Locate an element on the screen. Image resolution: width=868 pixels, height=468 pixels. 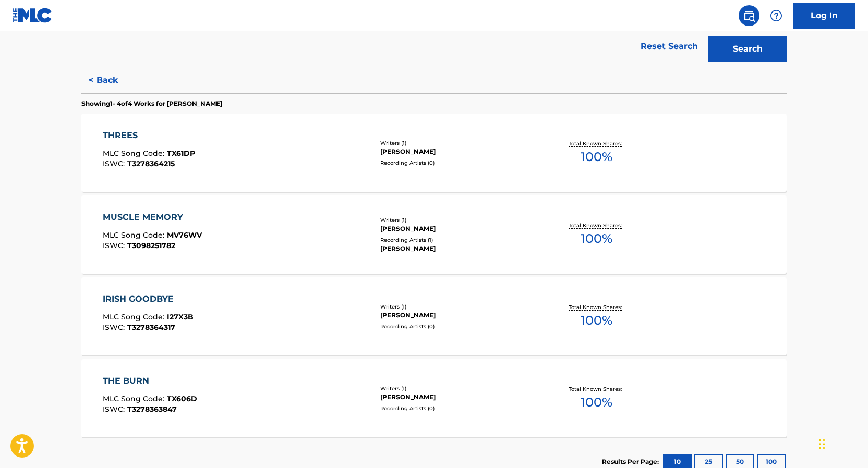
div: Drag is located at coordinates (822, 444).